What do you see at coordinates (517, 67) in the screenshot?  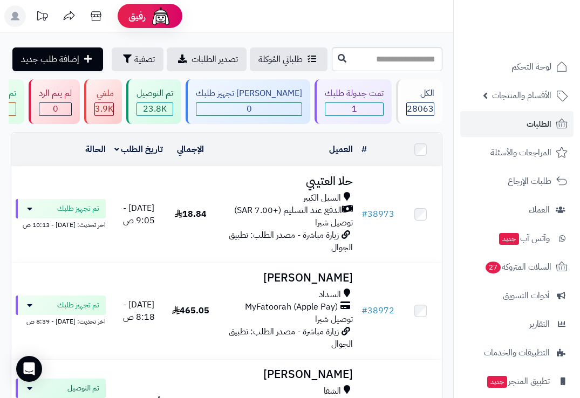 I see `a: لوحة التحكم` at bounding box center [517, 67].